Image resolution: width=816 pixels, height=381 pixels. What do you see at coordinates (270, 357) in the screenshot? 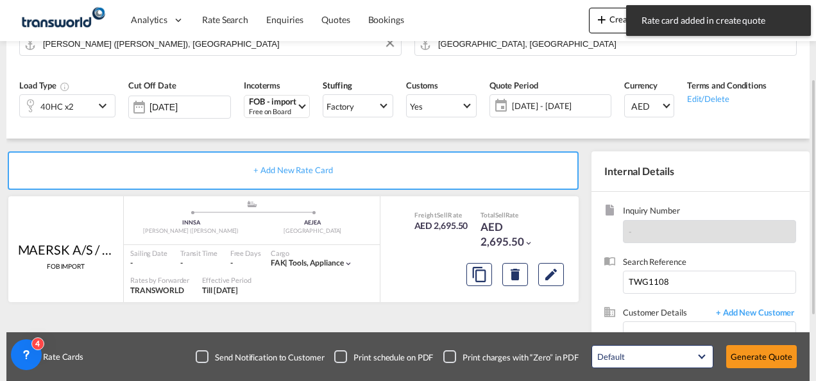
I see `div: Send Notification to Customer` at bounding box center [270, 357].